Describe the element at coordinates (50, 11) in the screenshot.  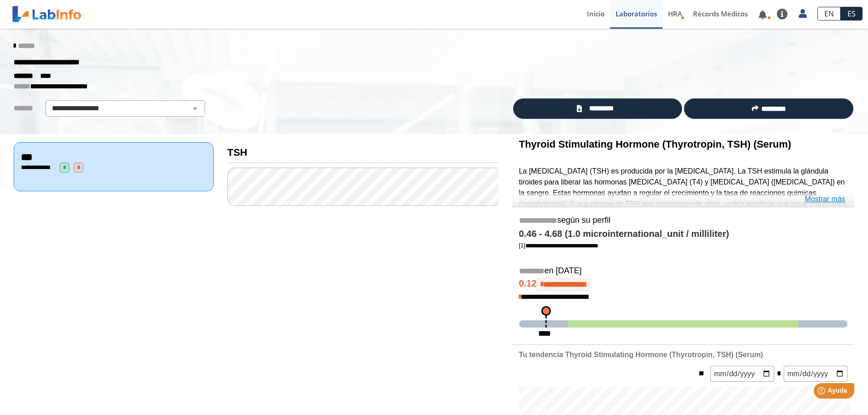
I see `span: Ayuda` at that location.